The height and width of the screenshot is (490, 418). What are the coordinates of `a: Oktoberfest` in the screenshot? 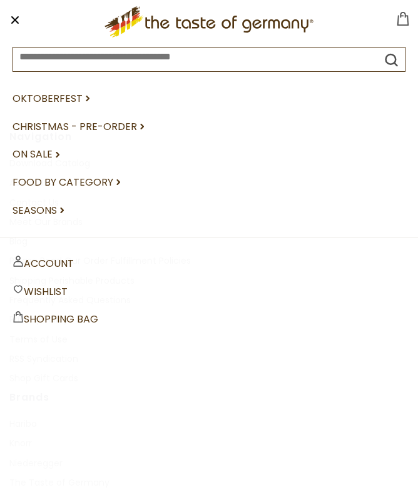 It's located at (209, 99).